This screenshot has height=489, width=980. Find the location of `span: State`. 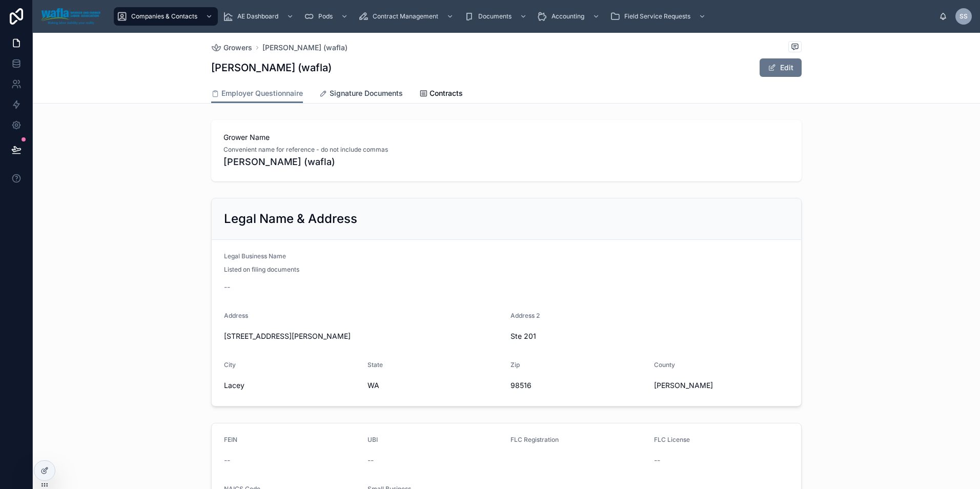

span: State is located at coordinates (375, 365).